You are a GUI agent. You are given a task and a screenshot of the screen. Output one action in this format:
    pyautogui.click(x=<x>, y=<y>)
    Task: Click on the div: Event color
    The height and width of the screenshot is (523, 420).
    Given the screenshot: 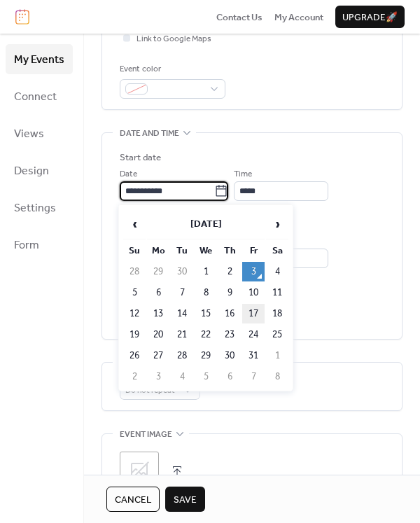 What is the action you would take?
    pyautogui.click(x=171, y=69)
    